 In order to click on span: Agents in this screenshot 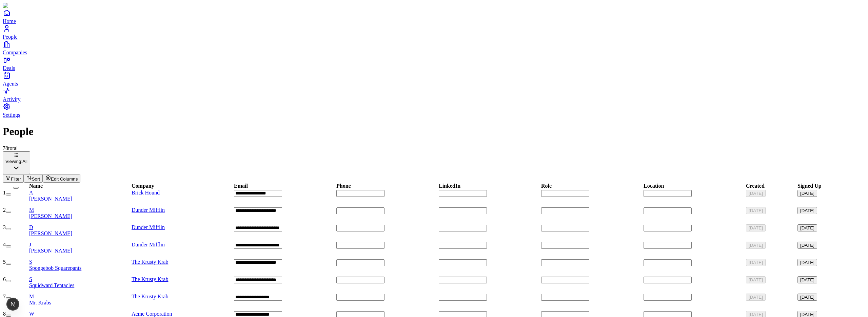, I will do `click(10, 84)`.